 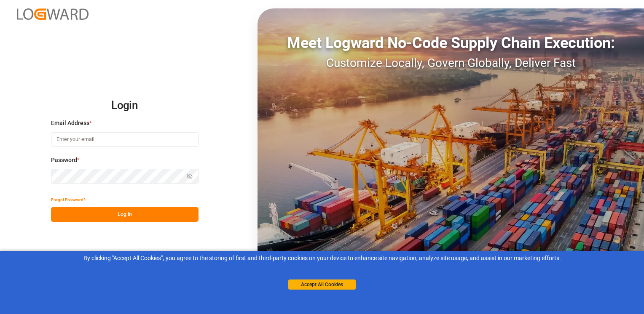 I want to click on h2: Login, so click(x=125, y=106).